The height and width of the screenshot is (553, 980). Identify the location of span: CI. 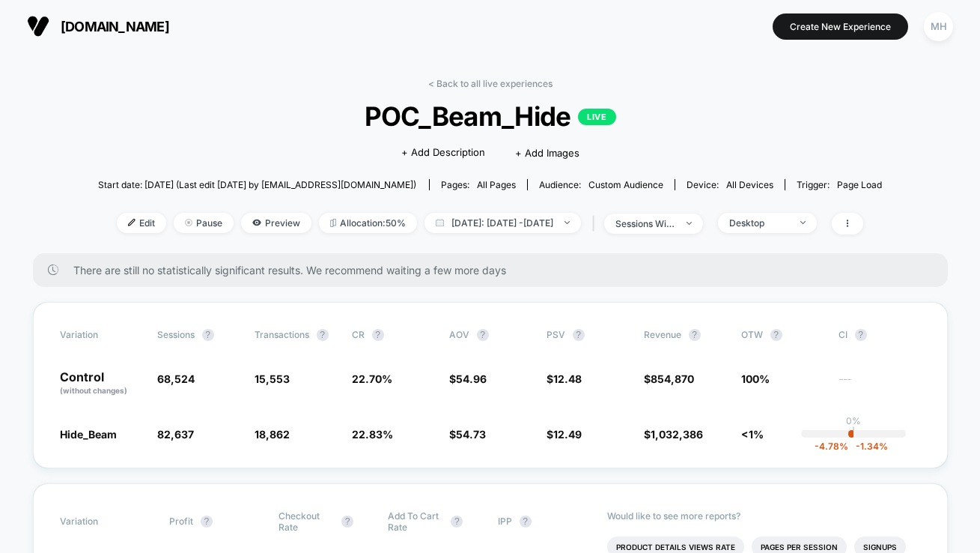
(880, 335).